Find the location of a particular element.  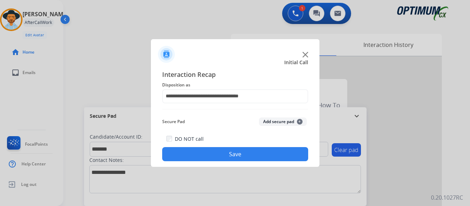

span: Secure Pad is located at coordinates (174, 121).